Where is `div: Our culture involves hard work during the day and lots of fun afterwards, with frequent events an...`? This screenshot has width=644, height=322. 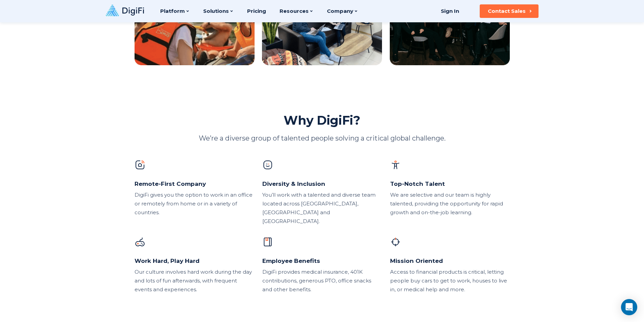
div: Our culture involves hard work during the day and lots of fun afterwards, with frequent events an... is located at coordinates (194, 281).